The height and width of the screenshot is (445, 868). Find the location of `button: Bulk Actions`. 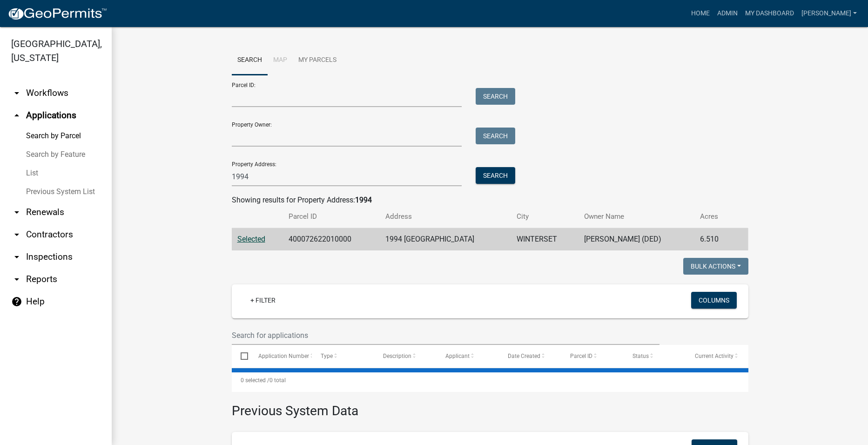

button: Bulk Actions is located at coordinates (716, 266).